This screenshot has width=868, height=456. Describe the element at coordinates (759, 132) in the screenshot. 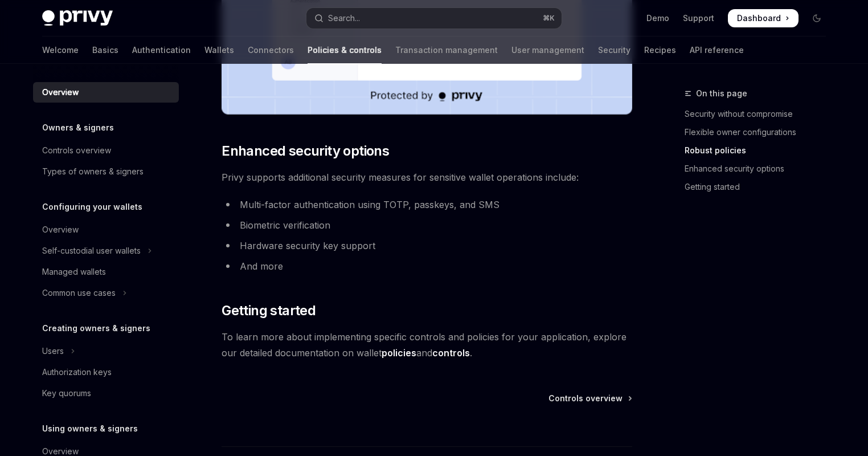

I see `a: Flexible owner configurations` at that location.